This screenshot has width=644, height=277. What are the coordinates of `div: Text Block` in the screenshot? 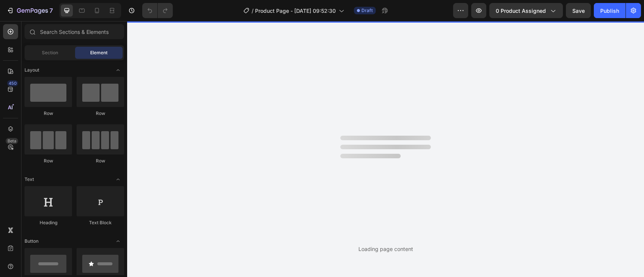 It's located at (100, 223).